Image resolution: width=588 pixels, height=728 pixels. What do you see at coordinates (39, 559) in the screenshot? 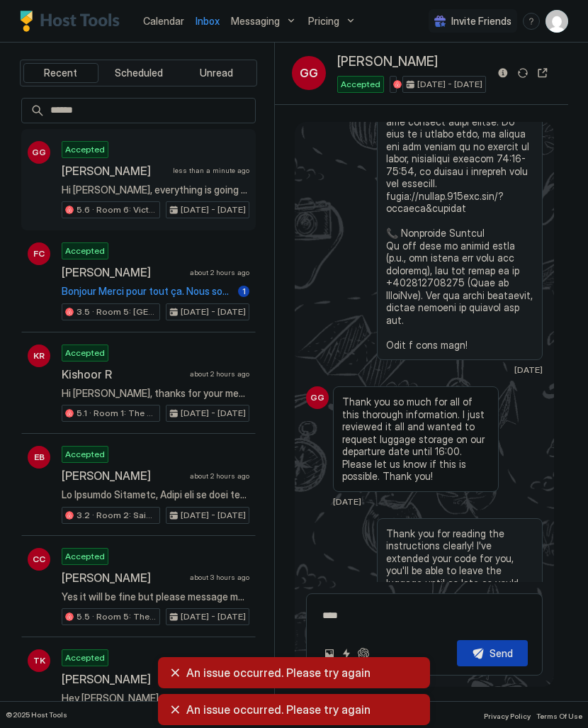
I see `span: CC` at bounding box center [39, 559].